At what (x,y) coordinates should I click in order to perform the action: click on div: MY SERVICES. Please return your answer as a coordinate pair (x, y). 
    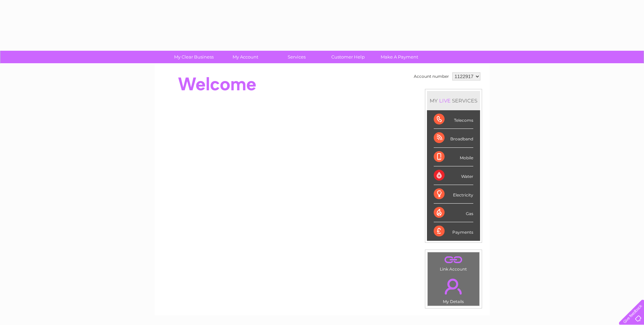
    Looking at the image, I should click on (453, 101).